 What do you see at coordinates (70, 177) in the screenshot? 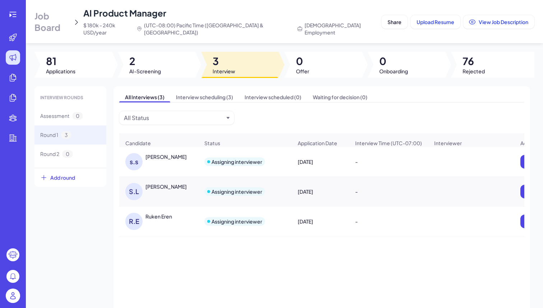
I see `button: Add round` at bounding box center [70, 177].